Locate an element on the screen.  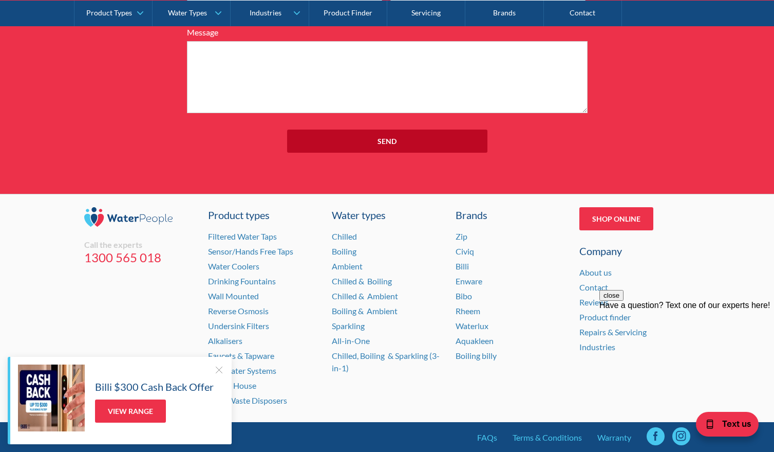
div: Brands is located at coordinates (511, 215).